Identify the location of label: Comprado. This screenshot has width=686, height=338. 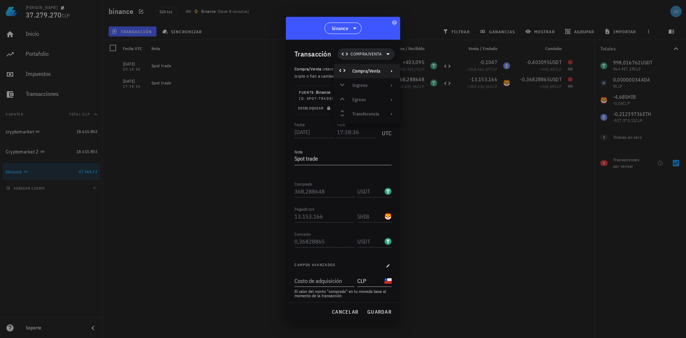
(303, 184).